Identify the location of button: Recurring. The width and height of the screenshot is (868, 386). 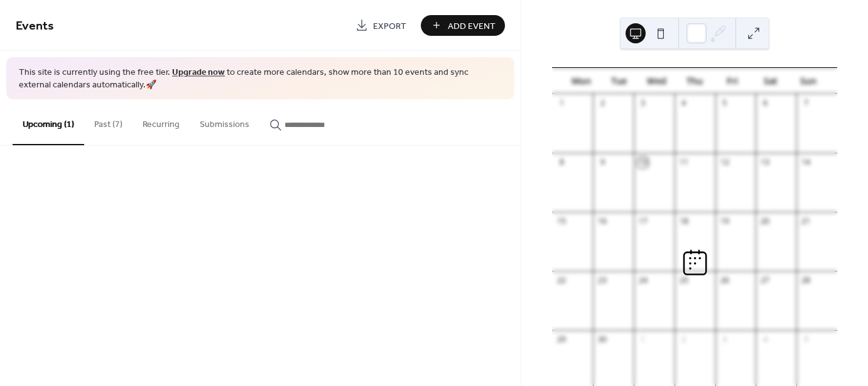
(161, 121).